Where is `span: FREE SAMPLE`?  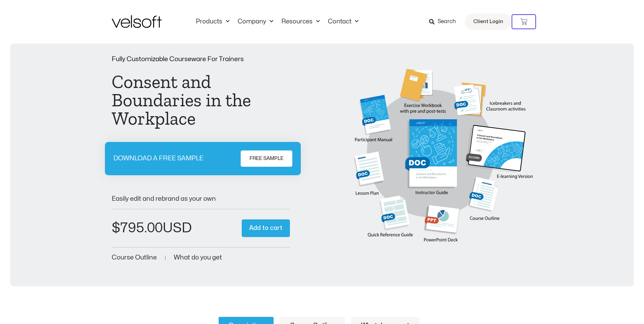 span: FREE SAMPLE is located at coordinates (267, 159).